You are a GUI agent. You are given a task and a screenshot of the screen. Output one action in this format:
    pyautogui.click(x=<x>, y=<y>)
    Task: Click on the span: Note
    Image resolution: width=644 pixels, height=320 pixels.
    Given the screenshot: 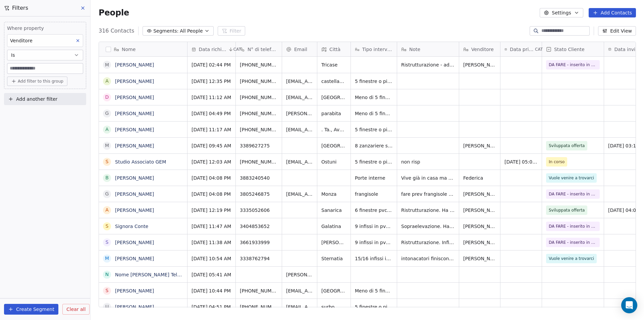 What is the action you would take?
    pyautogui.click(x=414, y=50)
    